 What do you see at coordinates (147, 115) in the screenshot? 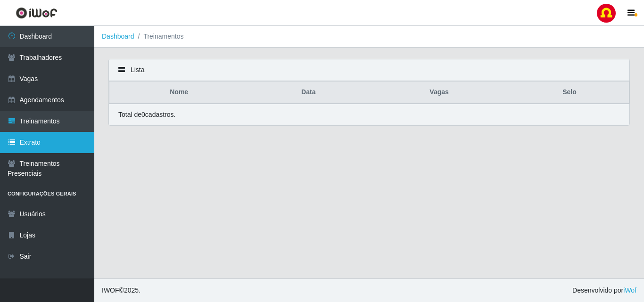
I see `p: Total de 0 cadastros.` at bounding box center [147, 115].